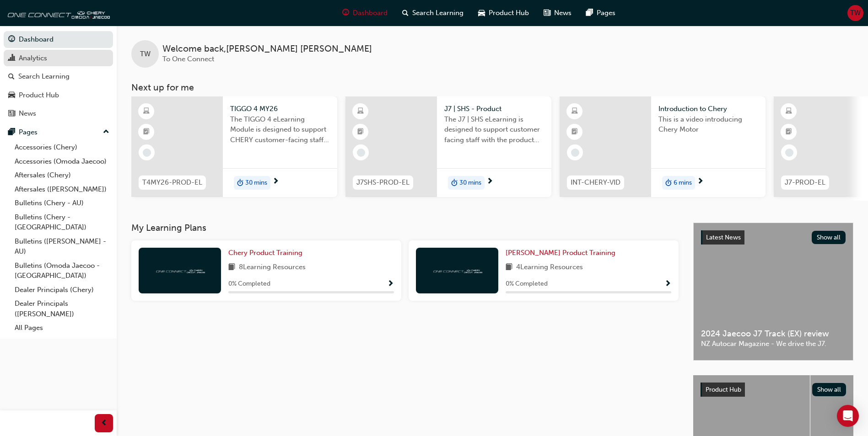  Describe the element at coordinates (805, 182) in the screenshot. I see `span: J7-PROD-EL` at that location.